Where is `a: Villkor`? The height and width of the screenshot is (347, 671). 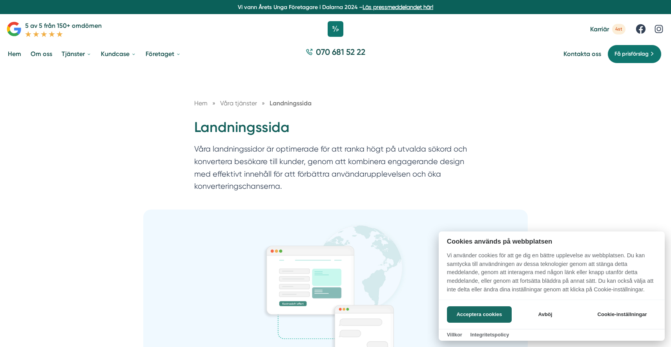
a: Villkor is located at coordinates (454, 335).